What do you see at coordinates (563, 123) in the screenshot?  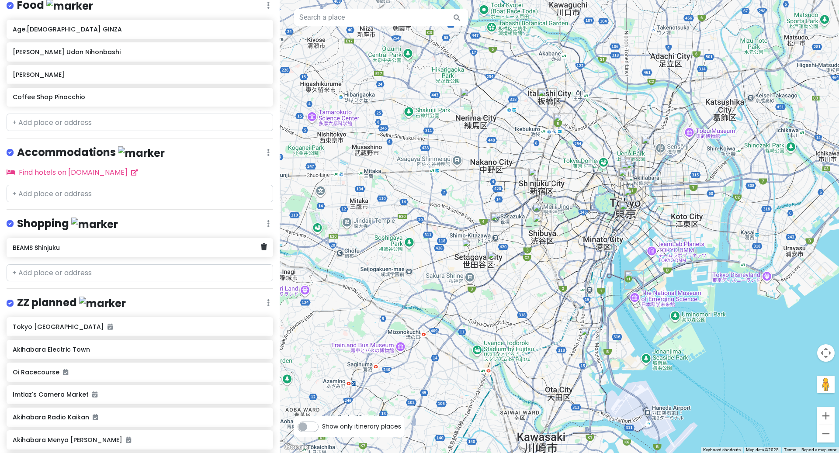 I see `div: Pokémon Center Mega Tokyo & Pikachu Sweets` at bounding box center [563, 123].